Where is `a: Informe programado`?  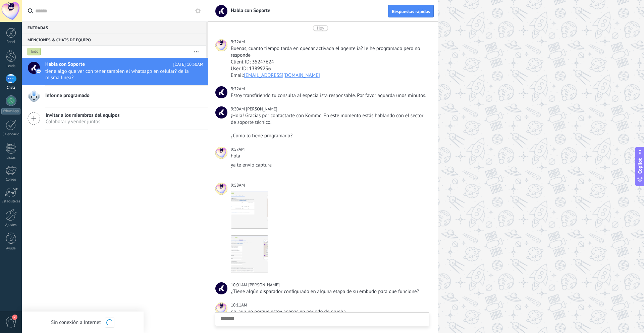
a: Informe programado is located at coordinates (115, 96).